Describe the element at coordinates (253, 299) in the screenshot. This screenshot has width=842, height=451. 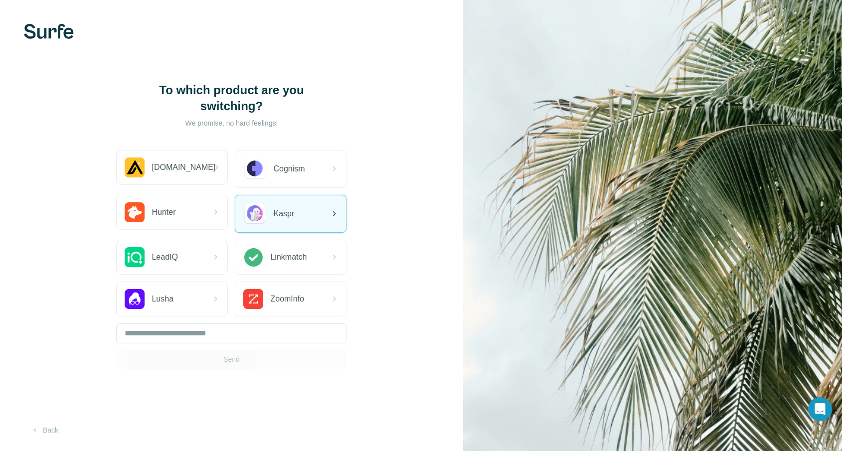
I see `img: ZoomInfo Logo` at that location.